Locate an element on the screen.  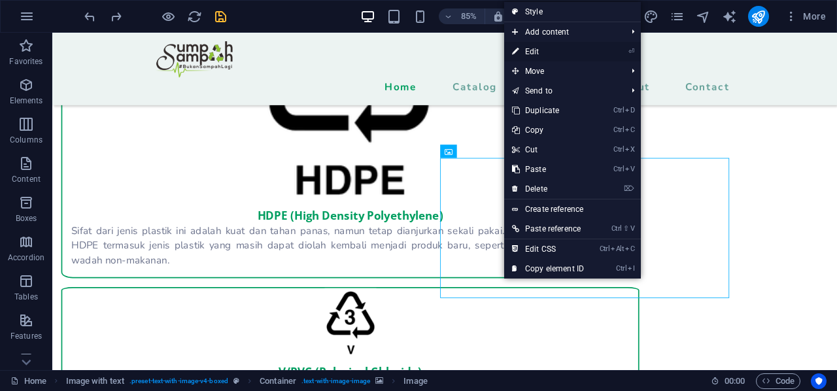
p: Tables is located at coordinates (26, 297).